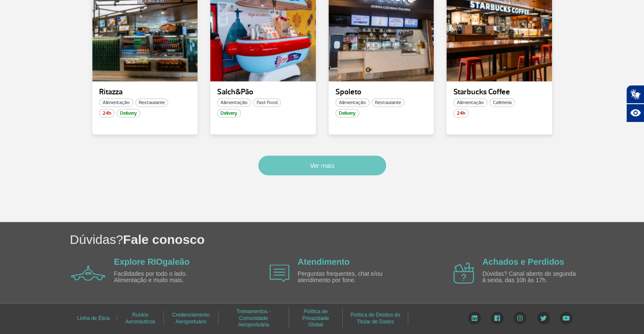  I want to click on button: Abrir tradutor de língua de sinais., so click(635, 94).